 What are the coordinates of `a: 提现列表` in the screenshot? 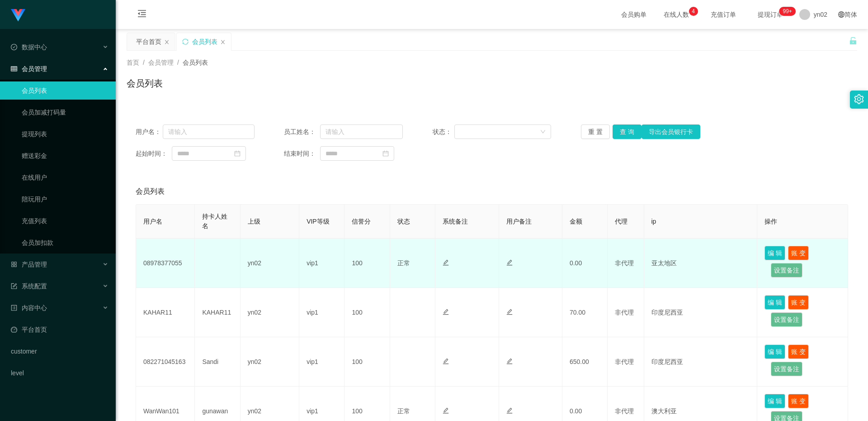 It's located at (65, 134).